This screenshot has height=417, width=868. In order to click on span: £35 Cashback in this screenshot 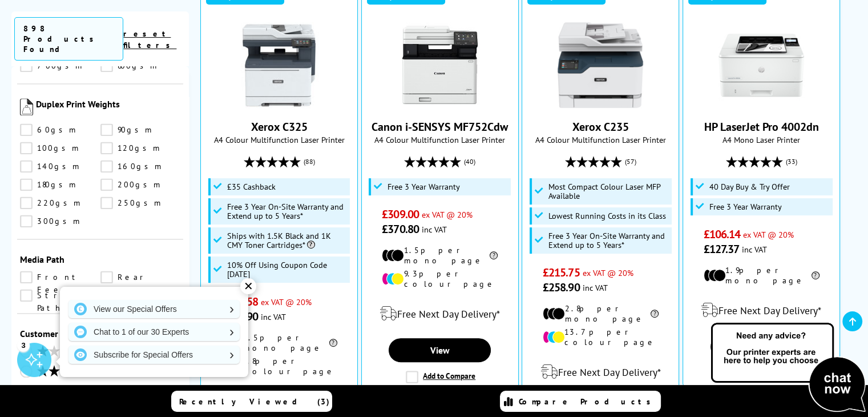, I will do `click(251, 187)`.